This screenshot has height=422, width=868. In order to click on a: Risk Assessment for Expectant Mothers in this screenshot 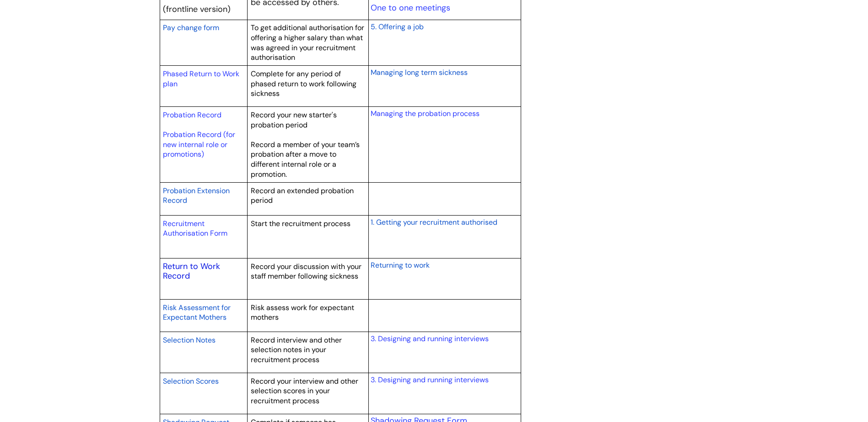, I will do `click(197, 312)`.